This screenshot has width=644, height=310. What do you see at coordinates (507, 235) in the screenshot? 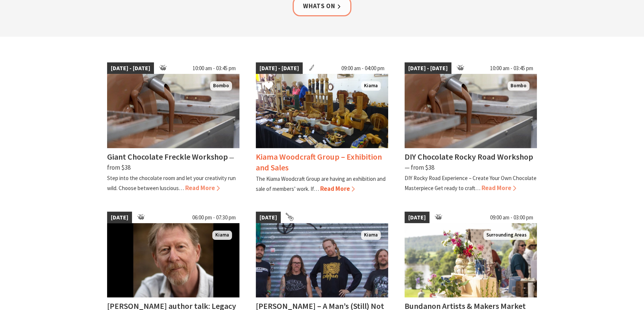
I see `span: Surrounding Areas` at bounding box center [507, 235].